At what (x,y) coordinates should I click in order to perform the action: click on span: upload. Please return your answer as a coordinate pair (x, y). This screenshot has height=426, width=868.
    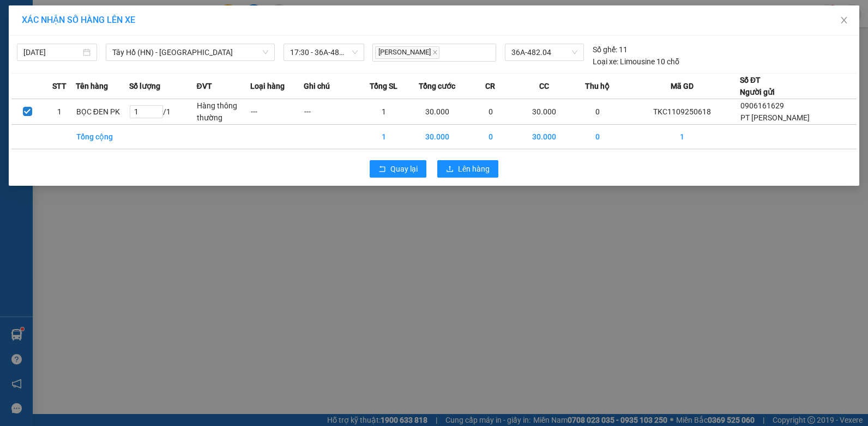
    Looking at the image, I should click on (450, 169).